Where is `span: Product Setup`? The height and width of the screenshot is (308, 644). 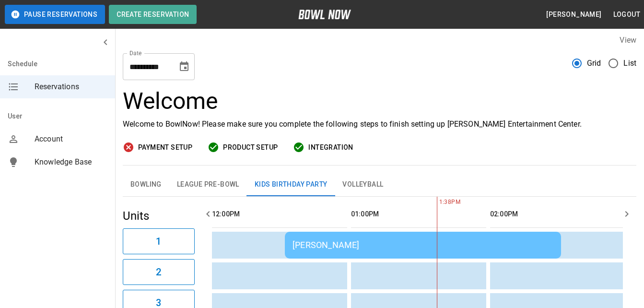 span: Product Setup is located at coordinates (250, 147).